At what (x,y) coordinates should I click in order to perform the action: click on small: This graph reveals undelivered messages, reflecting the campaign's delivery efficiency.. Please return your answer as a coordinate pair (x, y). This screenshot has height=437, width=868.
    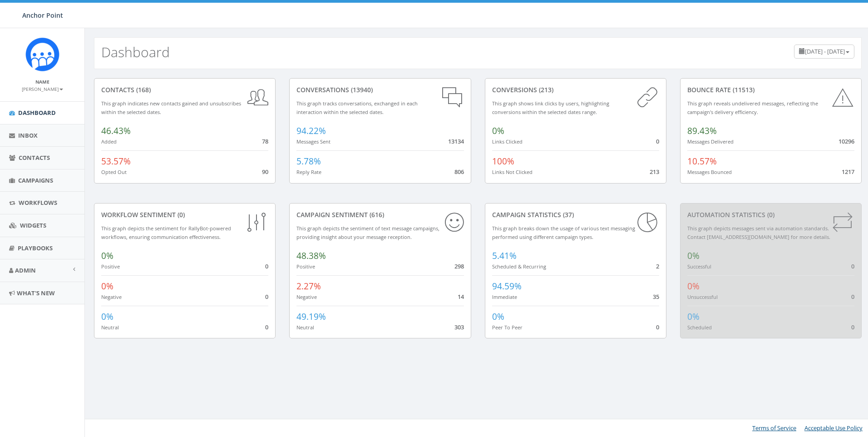
    Looking at the image, I should click on (753, 108).